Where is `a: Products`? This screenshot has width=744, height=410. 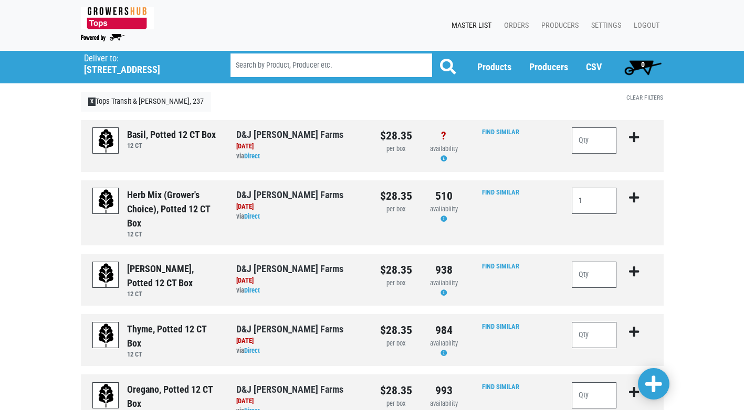 a: Products is located at coordinates (494, 67).